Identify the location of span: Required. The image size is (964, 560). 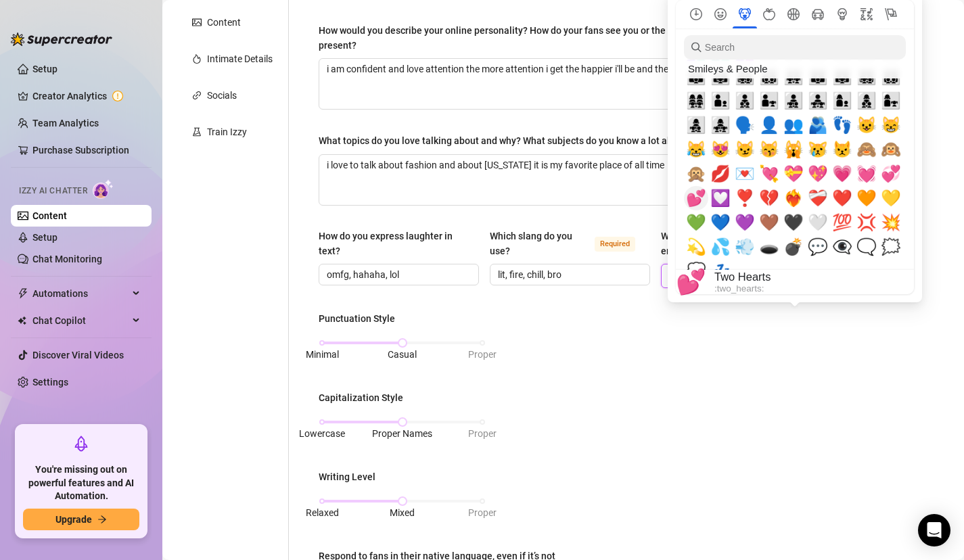
(615, 244).